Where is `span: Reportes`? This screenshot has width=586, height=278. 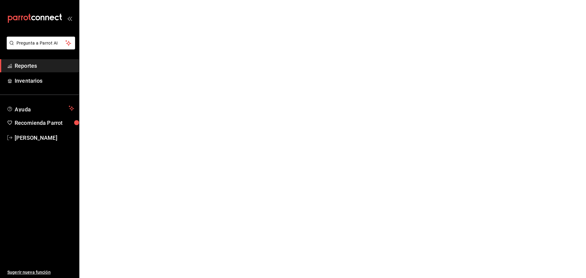
span: Reportes is located at coordinates (44, 66).